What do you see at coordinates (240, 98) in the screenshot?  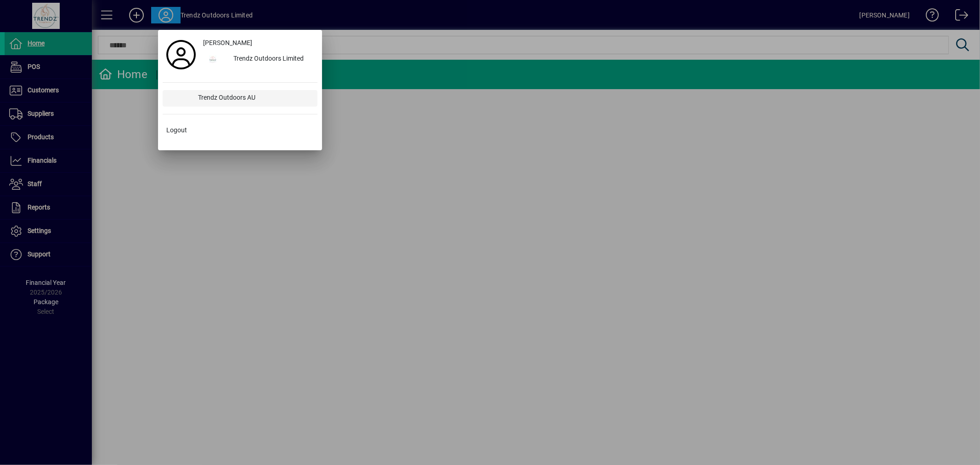 I see `button: Trendz Outdoors AU` at bounding box center [240, 98].